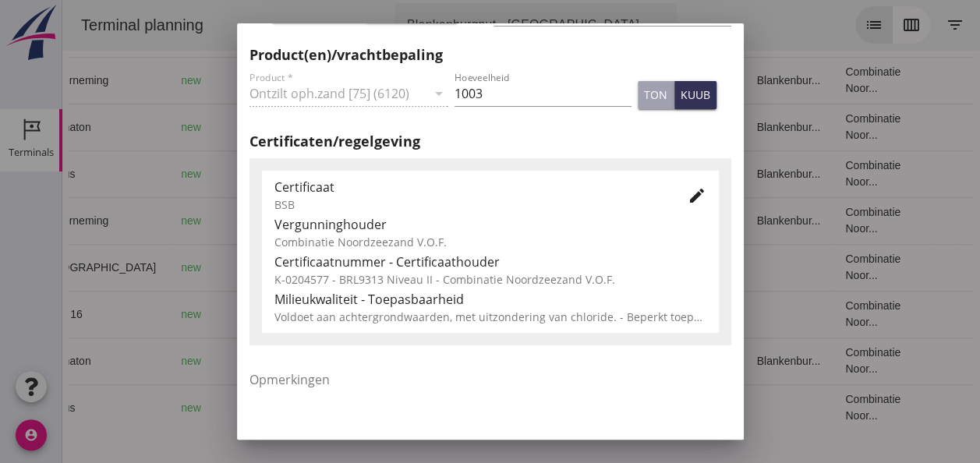 The width and height of the screenshot is (980, 463). What do you see at coordinates (228, 268) in the screenshot?
I see `div: Maassluis` at bounding box center [228, 268].